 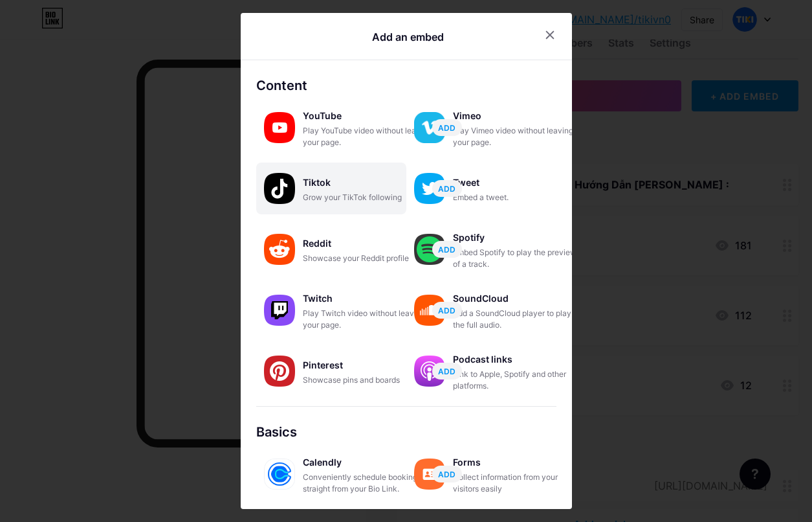 I want to click on div: Play YouTube video without leaving your page., so click(x=368, y=136).